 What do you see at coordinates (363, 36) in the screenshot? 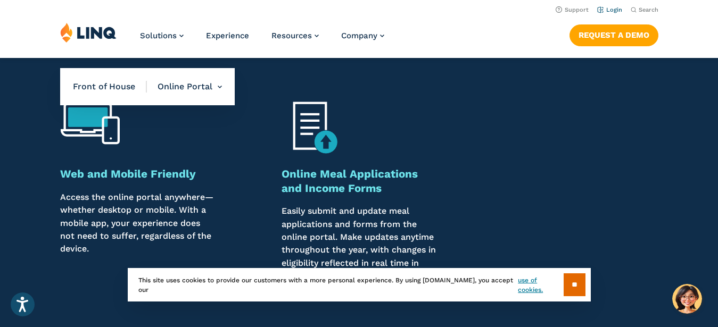
I see `a: Company` at bounding box center [363, 36].